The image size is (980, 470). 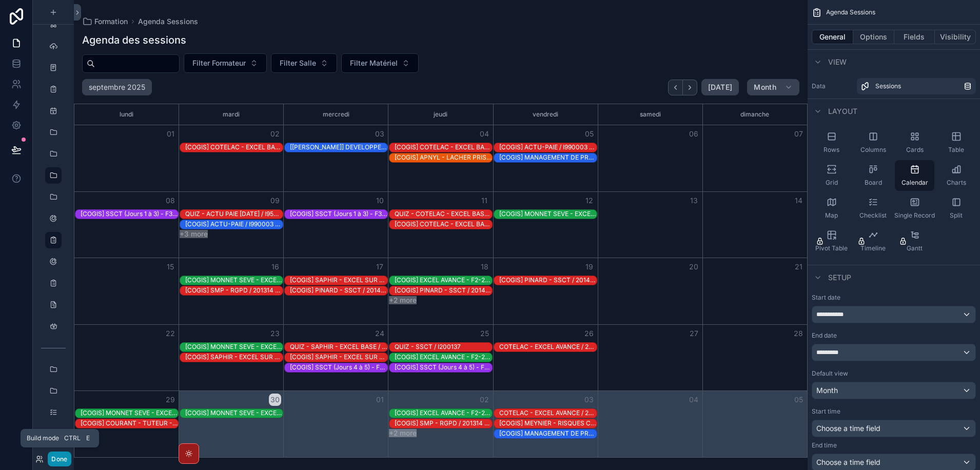 I want to click on button: 03, so click(x=380, y=134).